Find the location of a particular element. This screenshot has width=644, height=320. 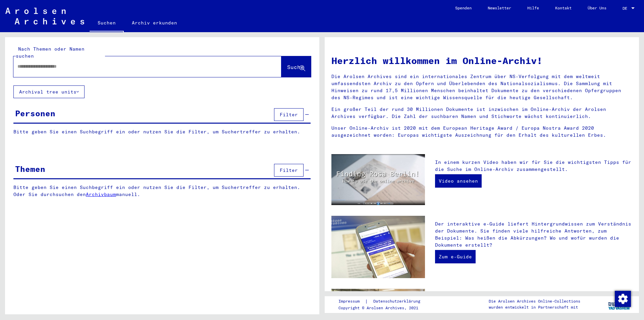

img: video.jpg is located at coordinates (378, 180).